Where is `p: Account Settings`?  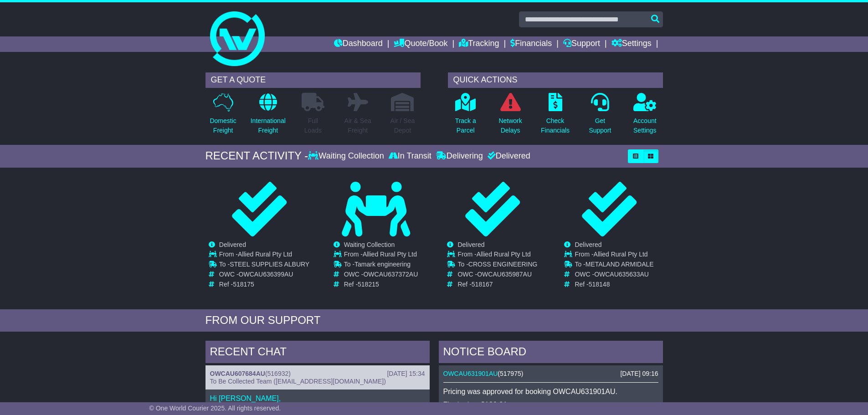 p: Account Settings is located at coordinates (645, 126).